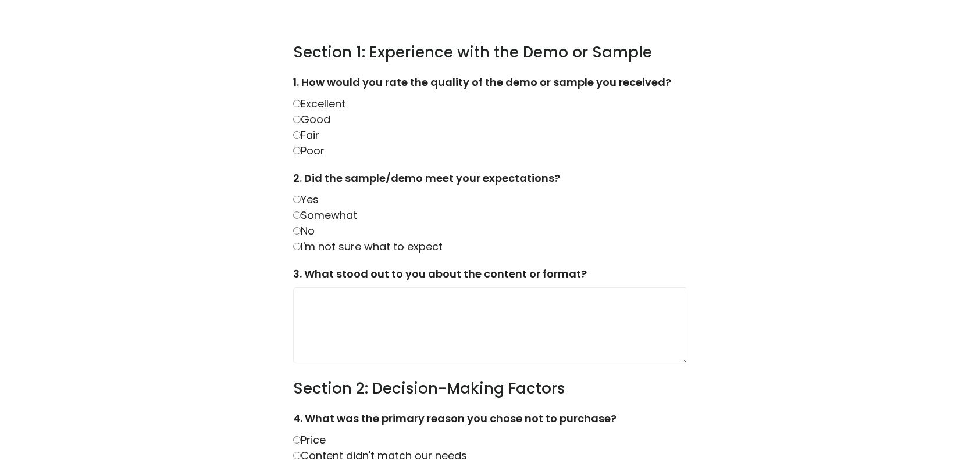 The width and height of the screenshot is (980, 461). I want to click on input: Excellent, so click(297, 104).